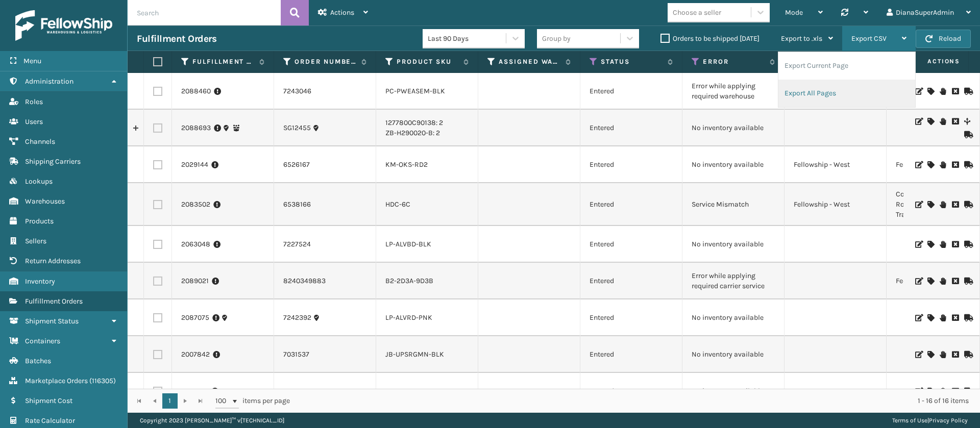 This screenshot has height=428, width=980. I want to click on span: Batches, so click(38, 361).